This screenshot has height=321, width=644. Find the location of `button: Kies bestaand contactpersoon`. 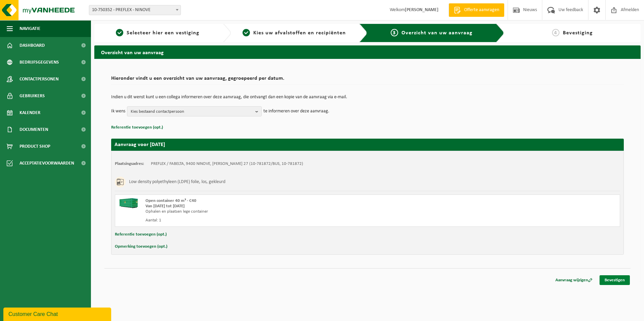

button: Kies bestaand contactpersoon is located at coordinates (194, 111).